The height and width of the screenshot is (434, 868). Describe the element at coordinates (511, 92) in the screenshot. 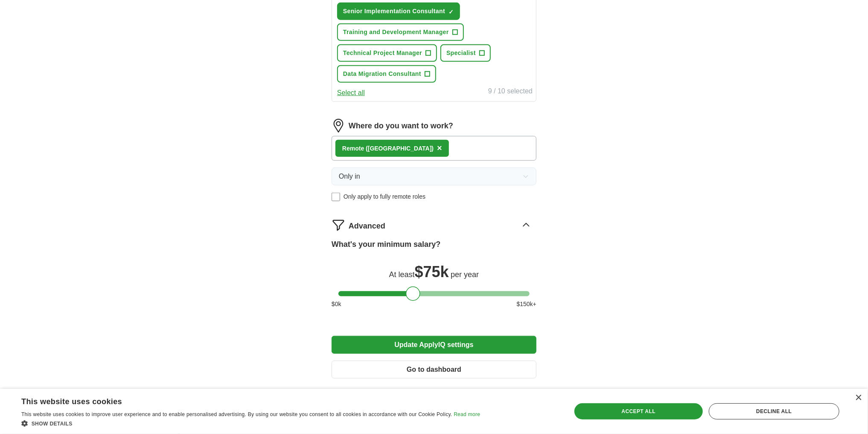

I see `div: 9 / 10 selected` at that location.